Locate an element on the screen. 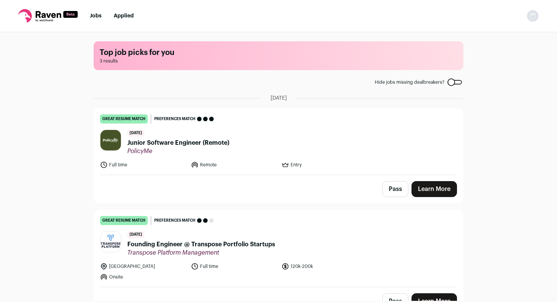 This screenshot has height=302, width=557. li: Remote is located at coordinates (234, 165).